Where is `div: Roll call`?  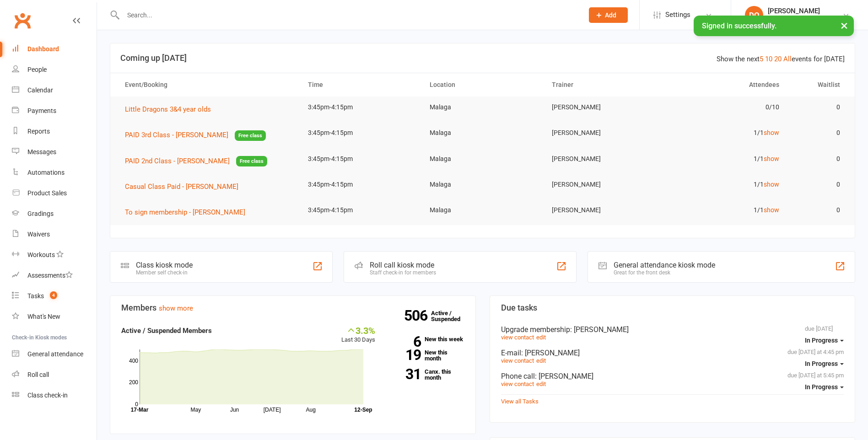
div: Roll call is located at coordinates (38, 374).